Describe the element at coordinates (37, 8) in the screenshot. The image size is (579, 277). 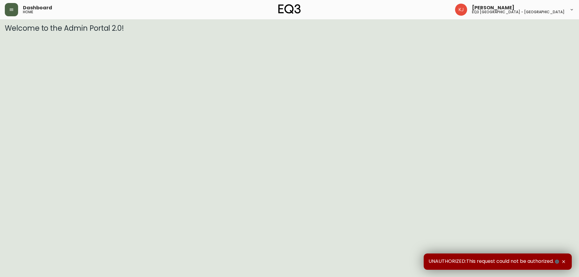
I see `span: Dashboard` at that location.